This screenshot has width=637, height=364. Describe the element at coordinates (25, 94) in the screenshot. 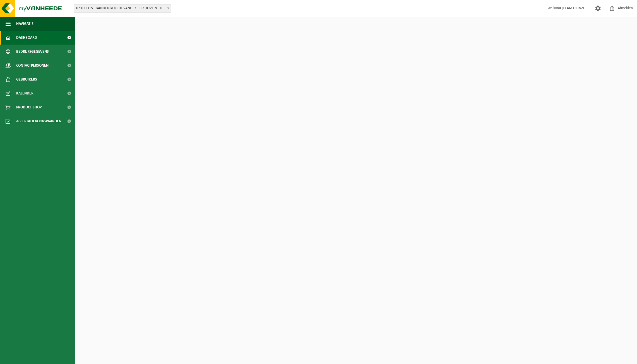

I see `span: Kalender` at that location.